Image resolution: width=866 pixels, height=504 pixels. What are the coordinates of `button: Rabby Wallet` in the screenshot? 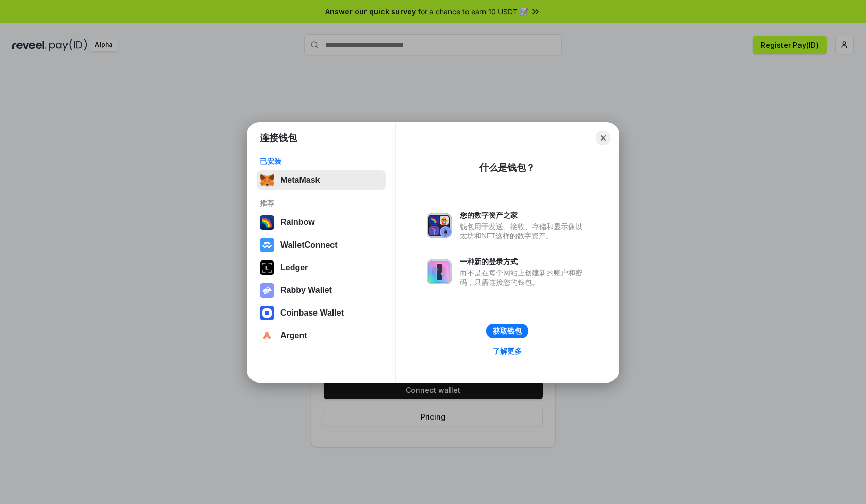 It's located at (321, 290).